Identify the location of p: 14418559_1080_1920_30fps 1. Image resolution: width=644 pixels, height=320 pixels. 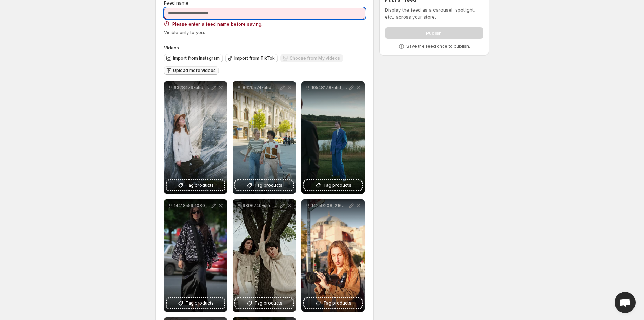
(192, 206).